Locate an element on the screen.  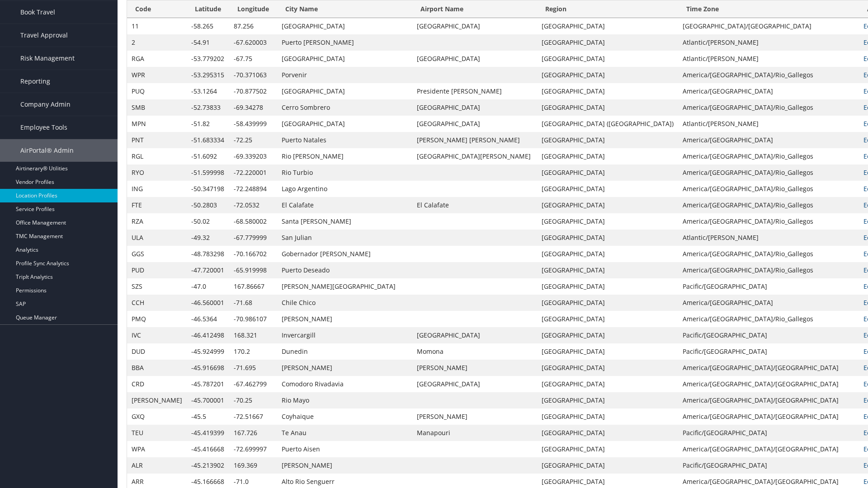
span: Employee Tools is located at coordinates (44, 127).